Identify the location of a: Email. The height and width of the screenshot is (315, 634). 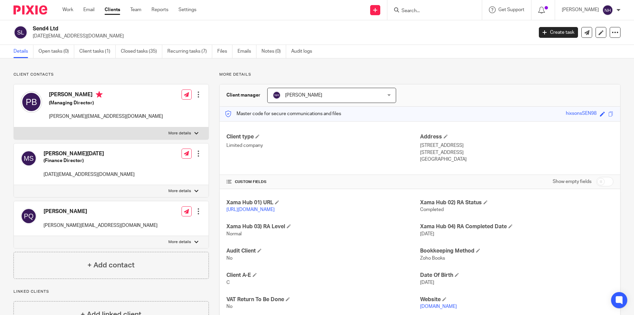
(89, 10).